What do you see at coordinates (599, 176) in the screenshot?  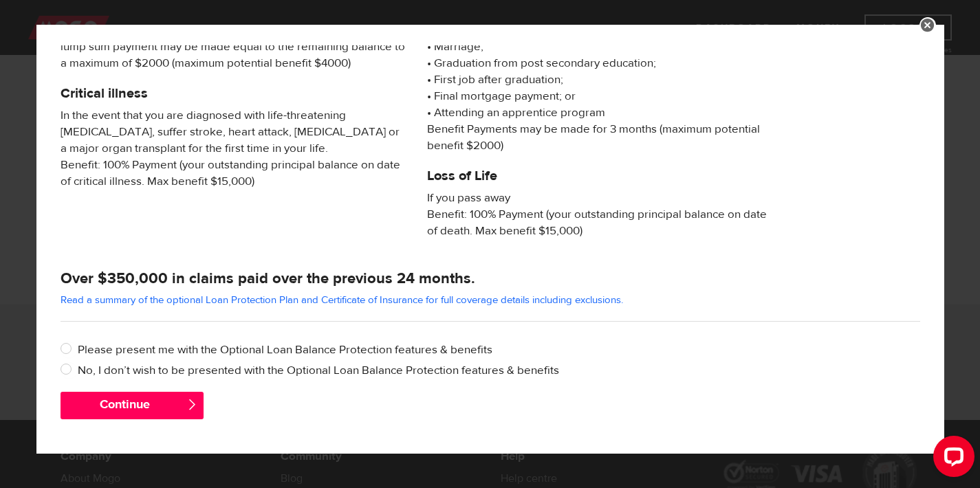 I see `h5: Loss of Life` at bounding box center [599, 176].